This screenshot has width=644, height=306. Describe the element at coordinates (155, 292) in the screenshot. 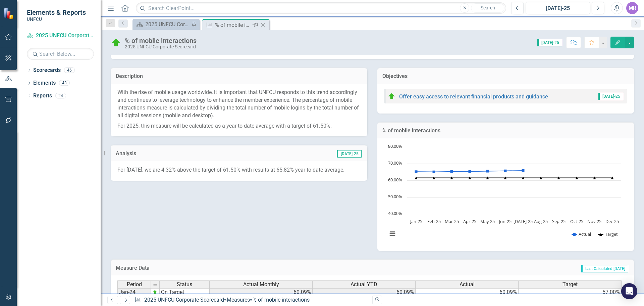

I see `img: zOikAAAAAElFTkSuQmCC` at that location.